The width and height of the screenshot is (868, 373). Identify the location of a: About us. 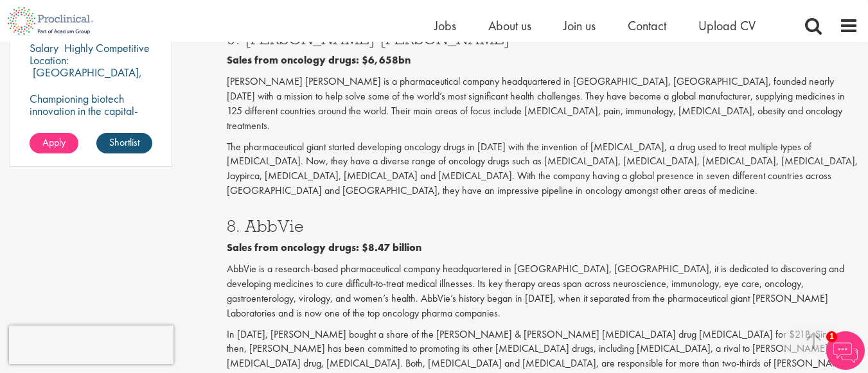
(510, 26).